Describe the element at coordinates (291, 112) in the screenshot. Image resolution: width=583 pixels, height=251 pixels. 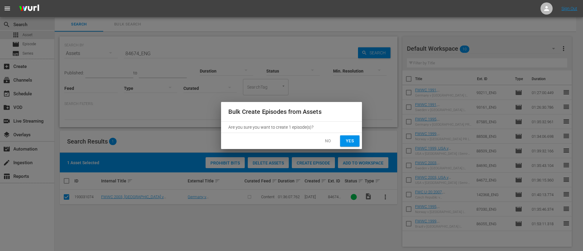
I see `h2: Bulk Create Episodes from Assets` at that location.